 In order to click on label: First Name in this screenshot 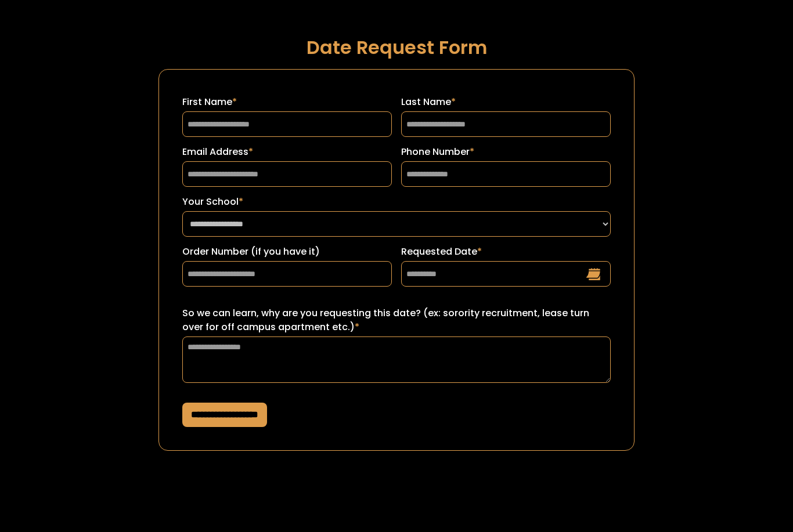, I will do `click(287, 102)`.